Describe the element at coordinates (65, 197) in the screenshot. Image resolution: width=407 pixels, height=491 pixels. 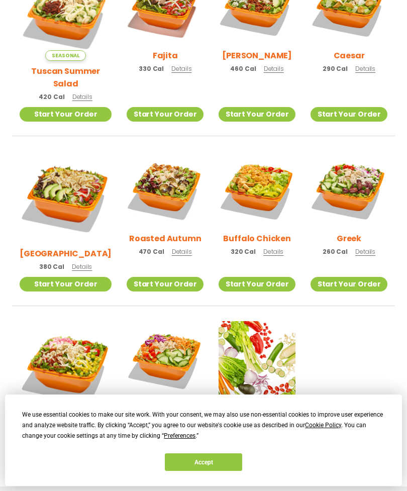
I see `img: Product photo for BBQ Ranch Salad` at that location.